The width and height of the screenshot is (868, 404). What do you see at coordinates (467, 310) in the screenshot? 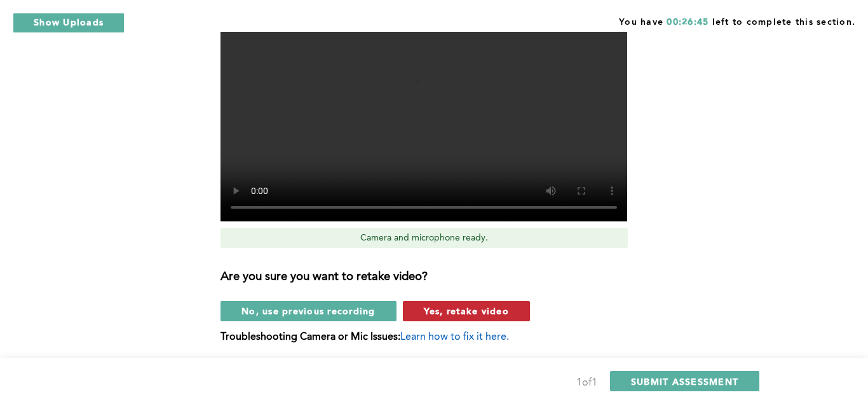
I see `span: Yes, retake video` at bounding box center [467, 310].